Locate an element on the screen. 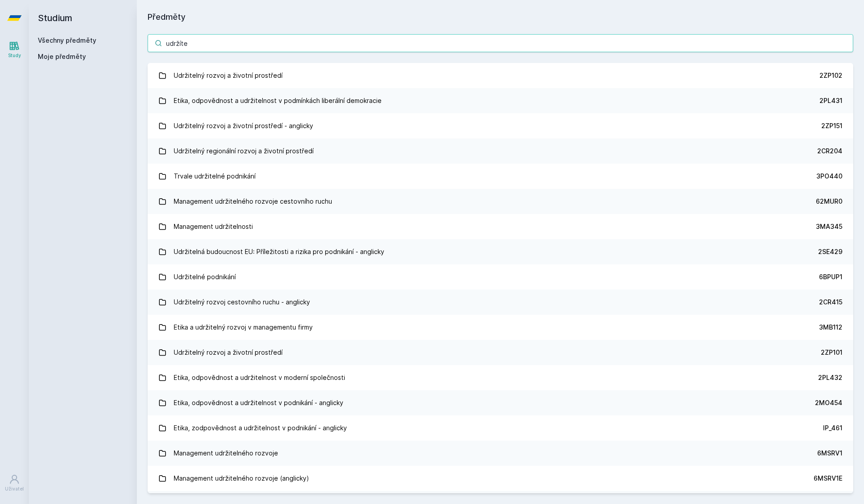 This screenshot has width=864, height=504. a: Study is located at coordinates (14, 50).